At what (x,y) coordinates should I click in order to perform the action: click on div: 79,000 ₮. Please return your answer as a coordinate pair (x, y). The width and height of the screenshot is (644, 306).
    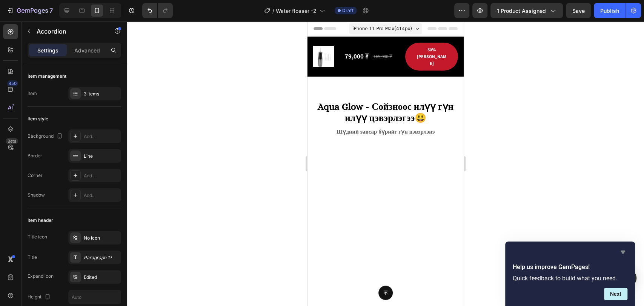
    Looking at the image, I should click on (50, 35).